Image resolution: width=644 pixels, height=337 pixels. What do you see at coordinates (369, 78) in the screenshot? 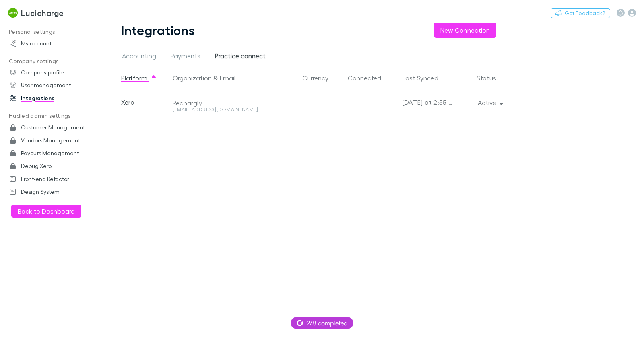
I see `button: Connected` at bounding box center [369, 78].